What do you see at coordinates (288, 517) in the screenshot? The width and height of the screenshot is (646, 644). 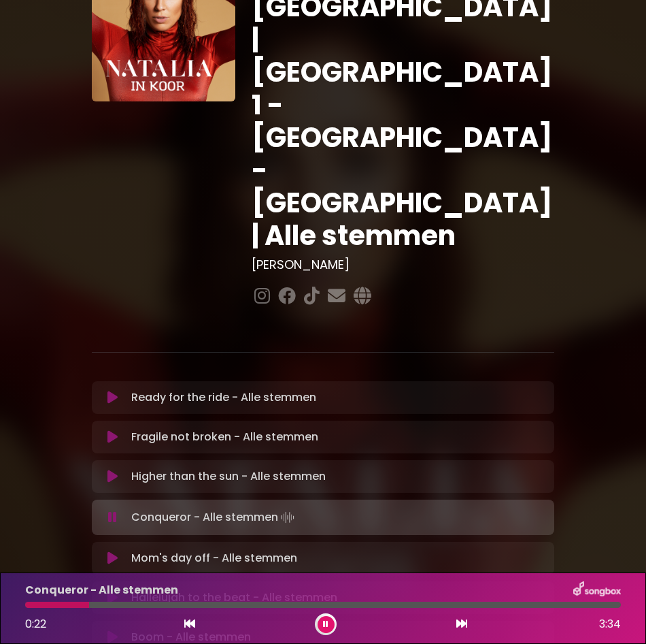 I see `img: waveform4.gif` at bounding box center [288, 517].